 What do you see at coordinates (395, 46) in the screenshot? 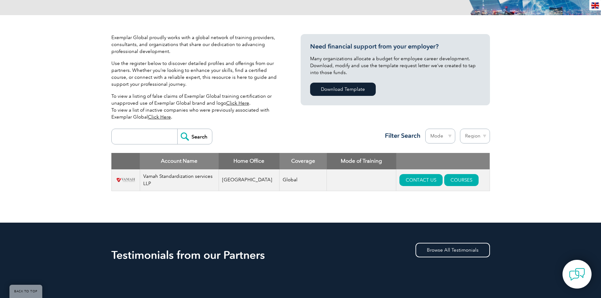
I see `h3: Need financial support from your employer?` at bounding box center [395, 46].